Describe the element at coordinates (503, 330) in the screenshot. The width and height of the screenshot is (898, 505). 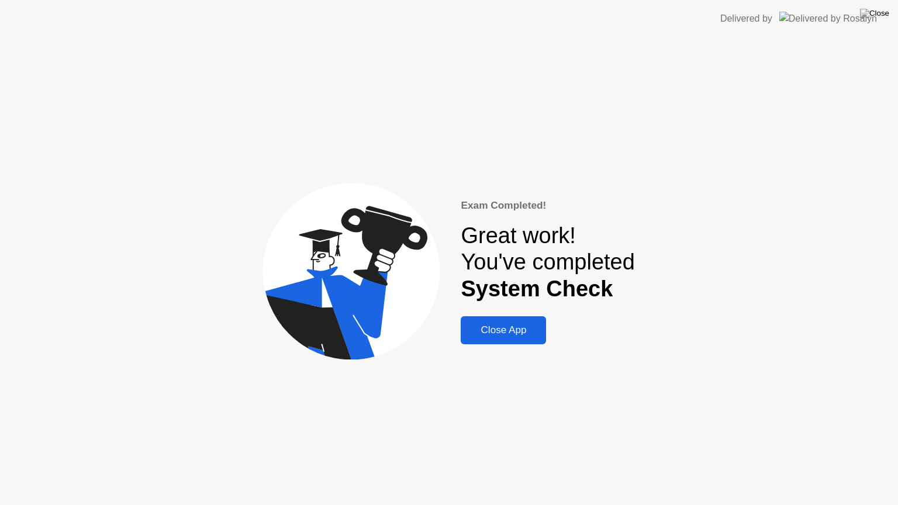
I see `div: Close App` at that location.